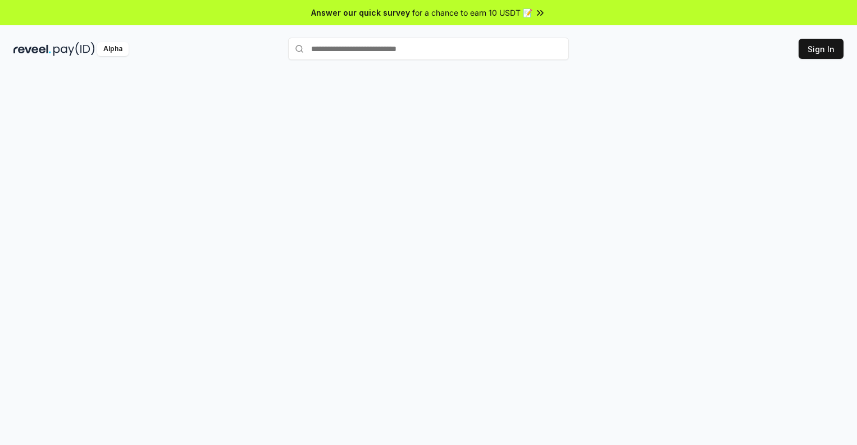 The width and height of the screenshot is (857, 445). What do you see at coordinates (821, 49) in the screenshot?
I see `button: Sign In` at bounding box center [821, 49].